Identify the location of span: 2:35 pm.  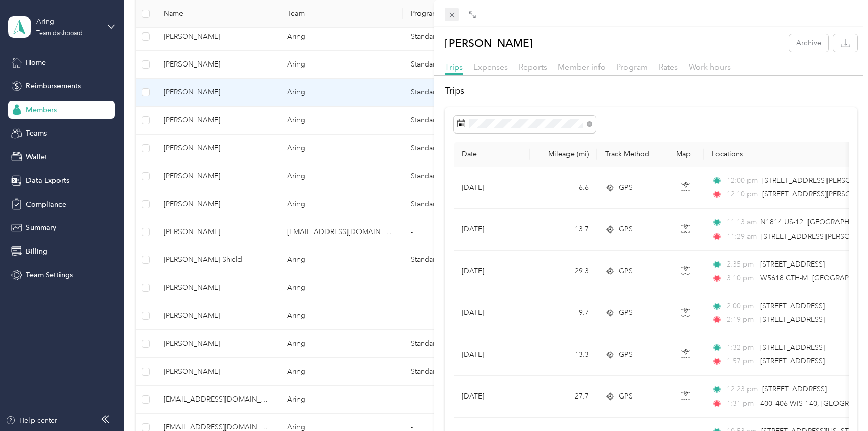
(741, 265).